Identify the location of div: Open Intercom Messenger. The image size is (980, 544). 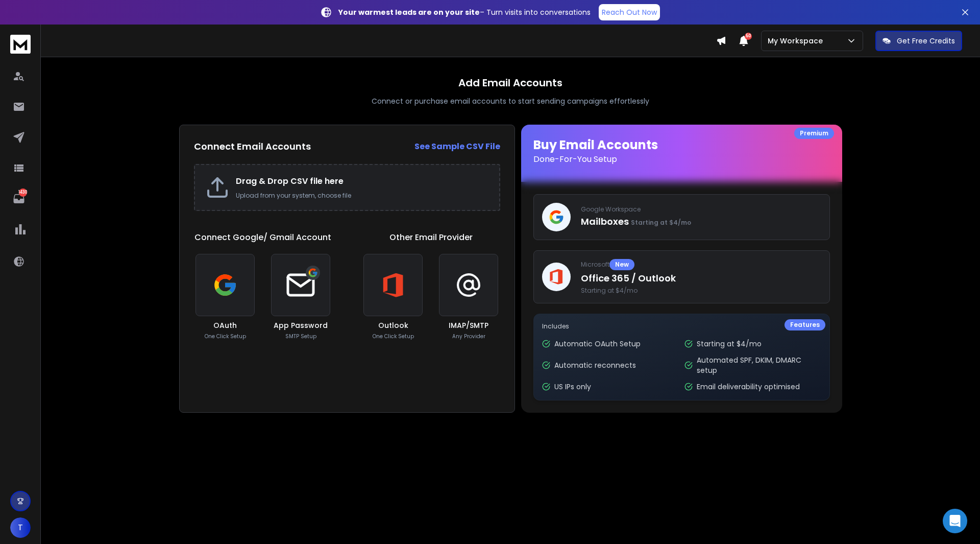
(955, 521).